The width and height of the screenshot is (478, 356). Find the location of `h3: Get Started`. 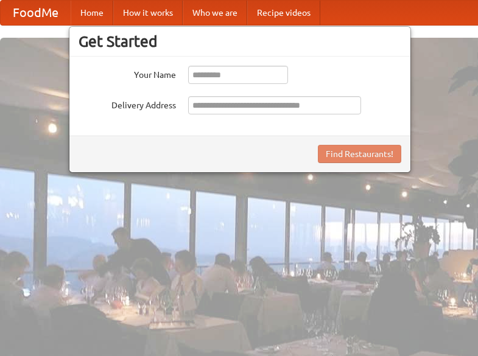

h3: Get Started is located at coordinates (240, 41).